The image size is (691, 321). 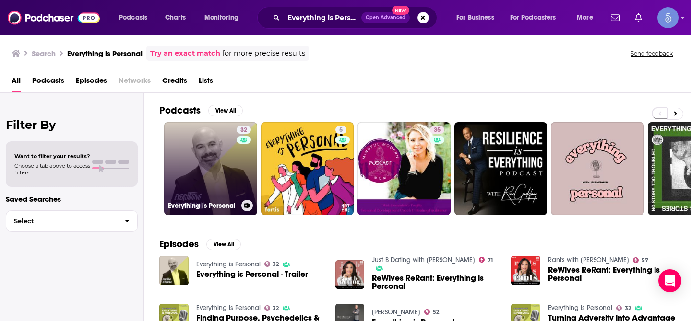 What do you see at coordinates (48, 83) in the screenshot?
I see `a: Podcasts` at bounding box center [48, 83].